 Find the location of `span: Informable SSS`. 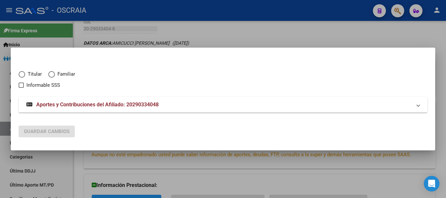

span: Informable SSS is located at coordinates (43, 85).